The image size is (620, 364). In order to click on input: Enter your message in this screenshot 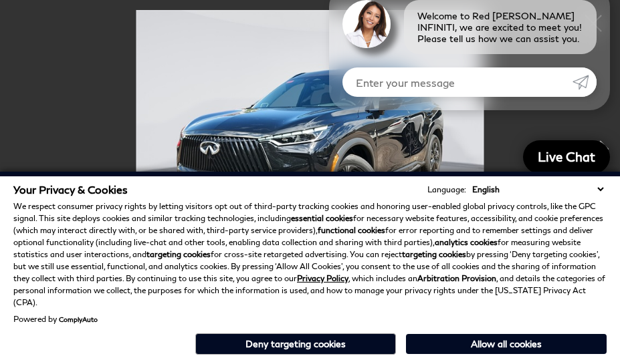, I will do `click(457, 82)`.